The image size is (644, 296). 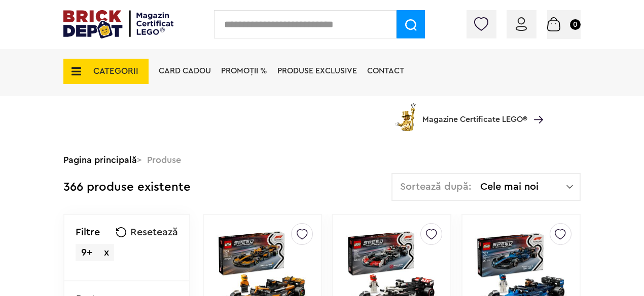 What do you see at coordinates (317, 71) in the screenshot?
I see `a: Produse exclusive` at bounding box center [317, 71].